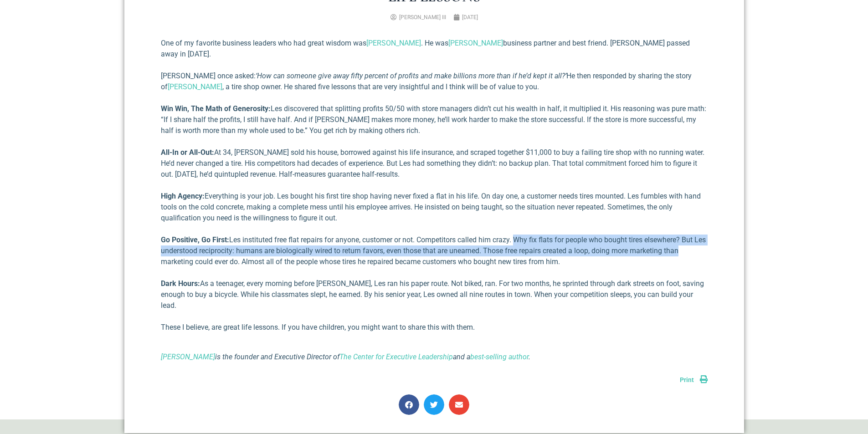 The width and height of the screenshot is (868, 434). I want to click on div: Share on twitter, so click(434, 404).